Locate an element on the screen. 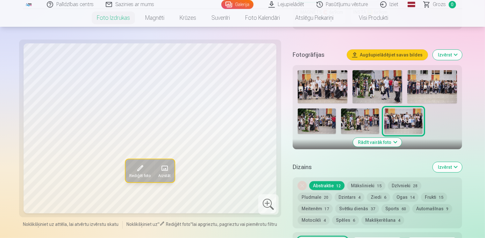  span: 12 is located at coordinates (339, 186).